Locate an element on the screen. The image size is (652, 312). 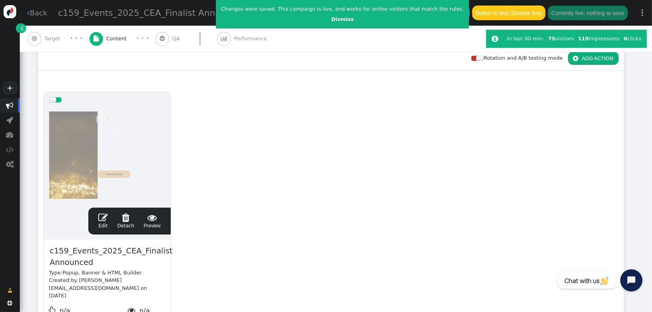
div: Created: is located at coordinates (107, 288).